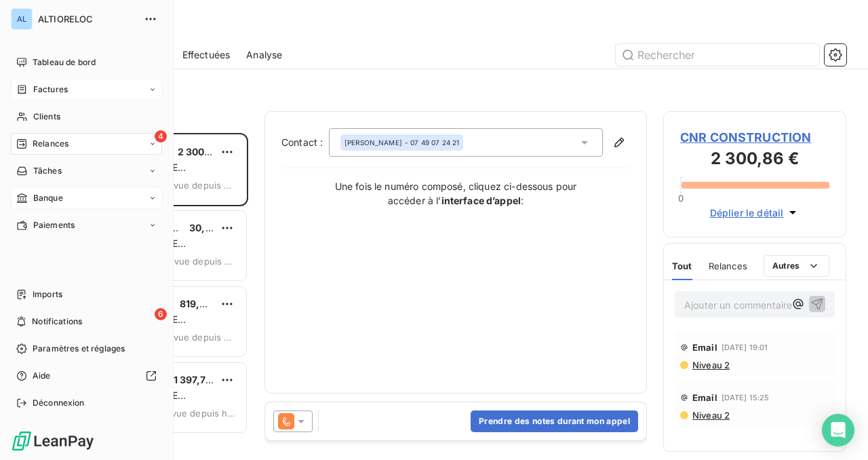  I want to click on span: 30,82 €, so click(207, 227).